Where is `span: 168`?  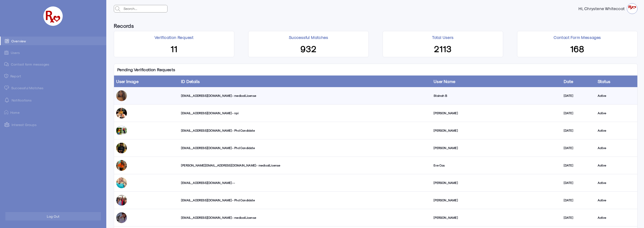 span: 168 is located at coordinates (577, 49).